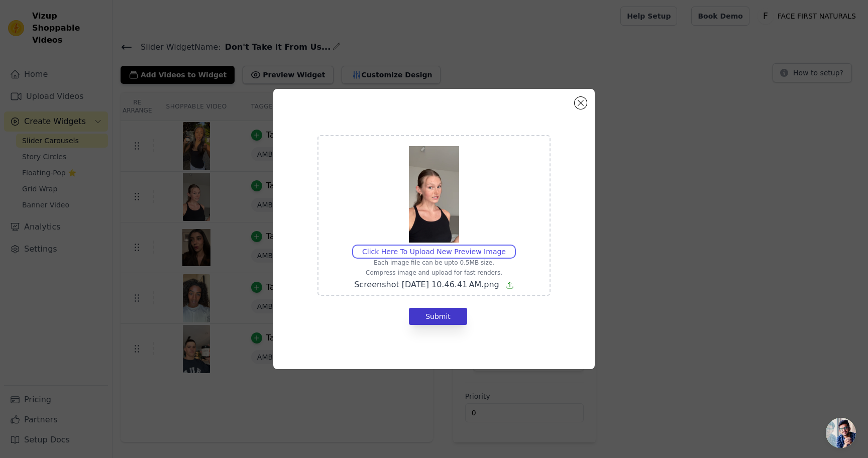  What do you see at coordinates (434, 251) in the screenshot?
I see `span: Click Here To Upload New Preview Image` at bounding box center [434, 251].